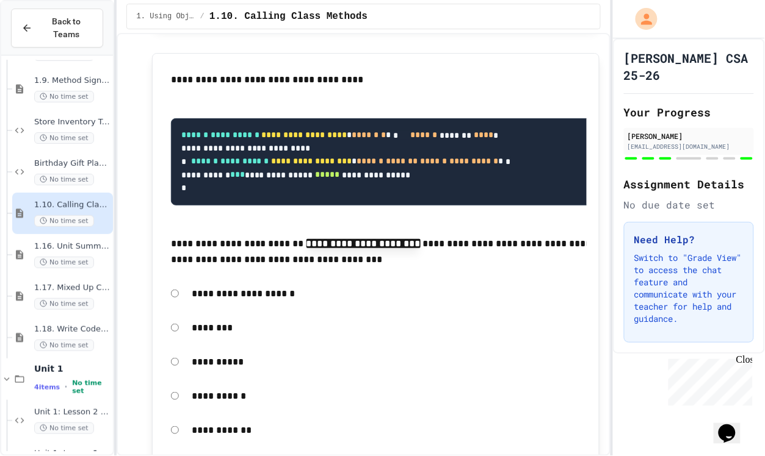 The width and height of the screenshot is (765, 456). What do you see at coordinates (688, 184) in the screenshot?
I see `h2: Assignment Details` at bounding box center [688, 184].